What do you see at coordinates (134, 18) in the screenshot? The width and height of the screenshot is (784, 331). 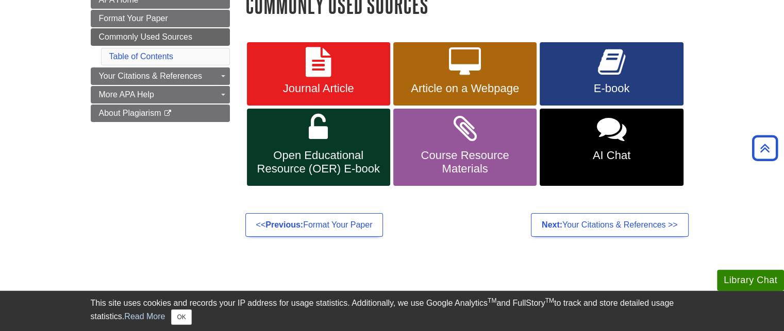 I see `span: Format Your Paper` at bounding box center [134, 18].